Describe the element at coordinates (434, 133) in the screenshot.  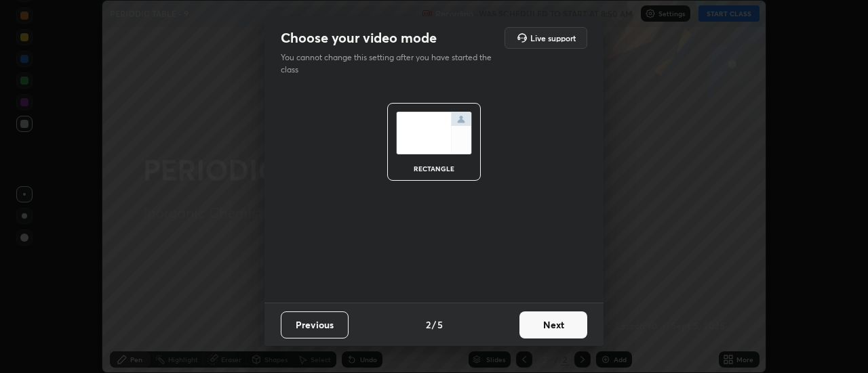
I see `img: normalScreenIcon.ae25ed63.svg` at that location.